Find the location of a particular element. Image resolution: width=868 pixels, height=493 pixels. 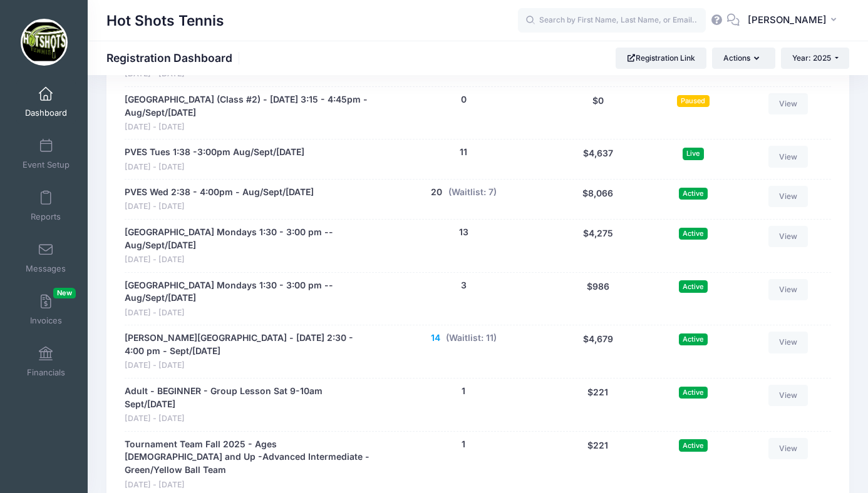

span: Reports is located at coordinates (46, 216).